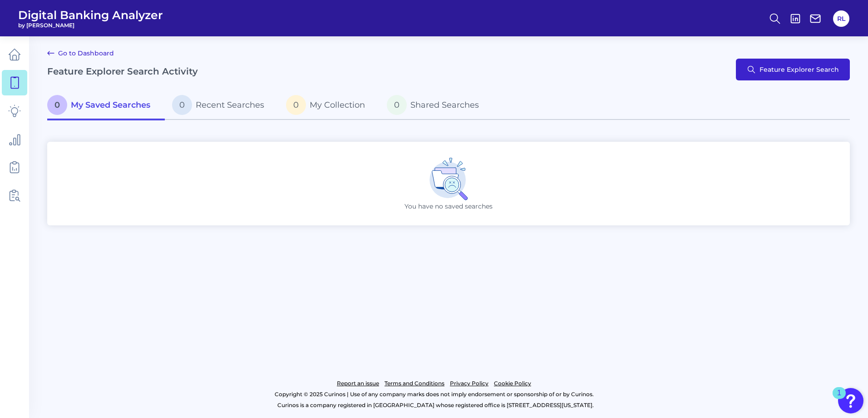  I want to click on span: Shared Searches, so click(445, 105).